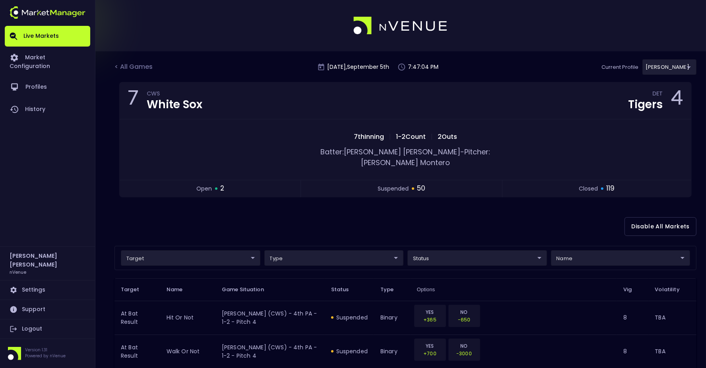 This screenshot has height=368, width=706. What do you see at coordinates (610, 188) in the screenshot?
I see `span: 119` at bounding box center [610, 188].